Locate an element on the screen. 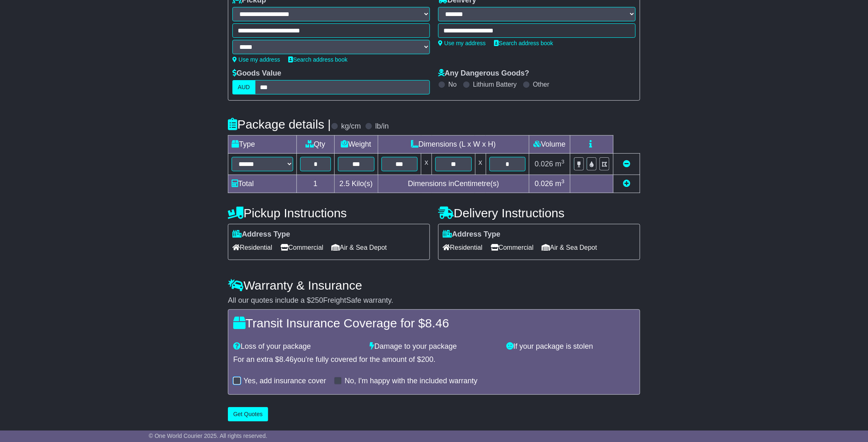  td: Qty is located at coordinates (316, 145).